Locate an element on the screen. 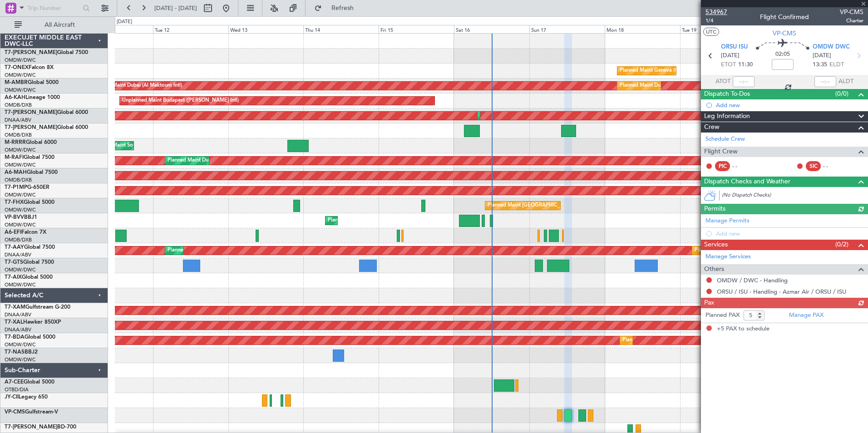  span: Refresh is located at coordinates (343, 8).